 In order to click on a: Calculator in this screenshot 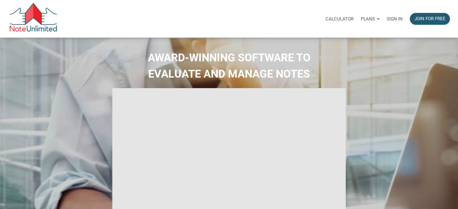, I will do `click(339, 19)`.